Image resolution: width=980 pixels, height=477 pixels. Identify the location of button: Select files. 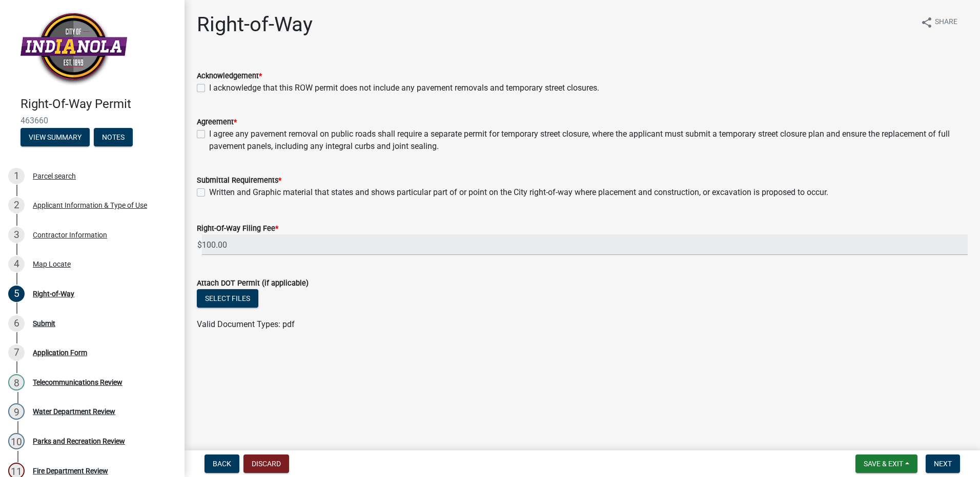
(227, 299).